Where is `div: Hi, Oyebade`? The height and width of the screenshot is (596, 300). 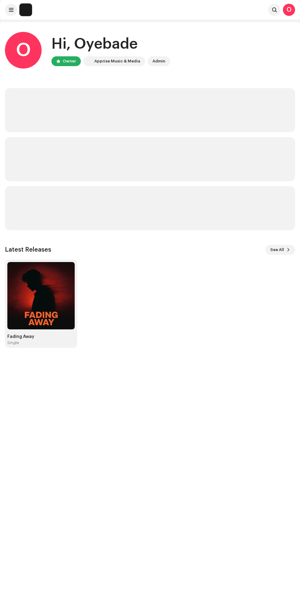 div: Hi, Oyebade is located at coordinates (111, 44).